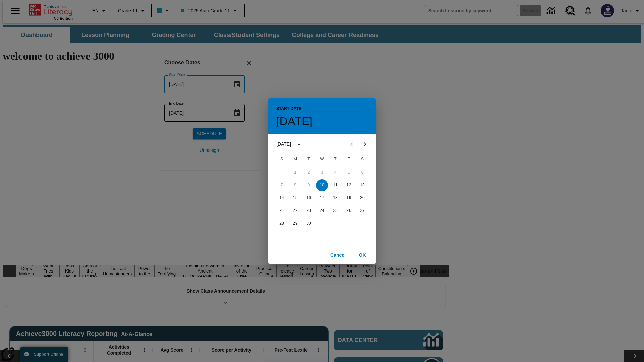 This screenshot has width=644, height=362. What do you see at coordinates (295, 159) in the screenshot?
I see `span: Monday` at bounding box center [295, 159].